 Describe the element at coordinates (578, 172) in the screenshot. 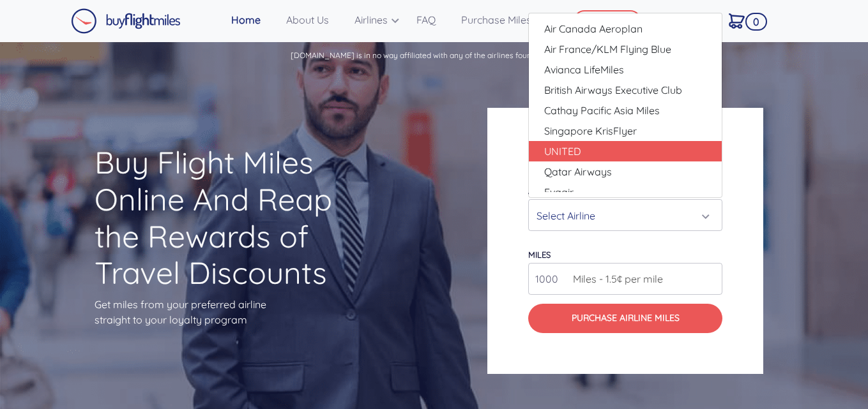

I see `span: Qatar Airways` at that location.